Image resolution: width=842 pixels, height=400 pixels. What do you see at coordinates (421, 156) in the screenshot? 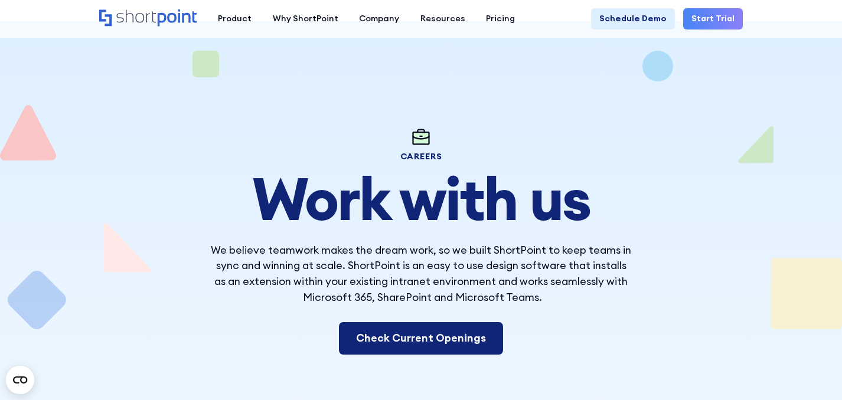
I see `h1: careers` at bounding box center [421, 156].